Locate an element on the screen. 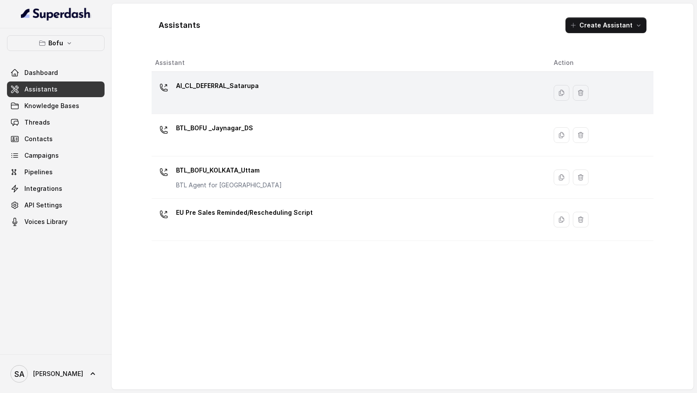  a: Voices Library is located at coordinates (56, 222).